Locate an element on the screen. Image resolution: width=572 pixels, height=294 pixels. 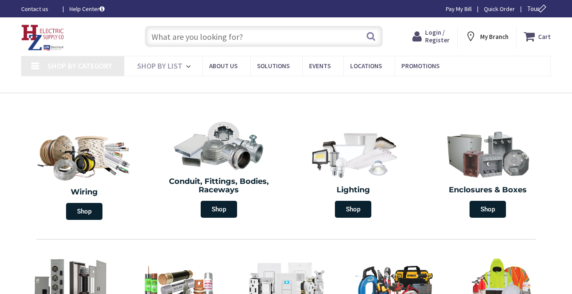
input: What are you looking for? is located at coordinates (264, 36).